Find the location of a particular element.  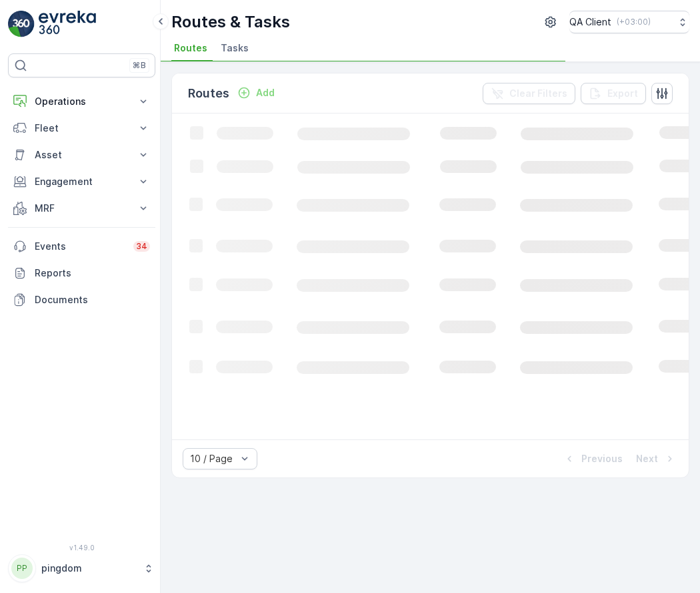

button: Export is located at coordinates (614, 93).